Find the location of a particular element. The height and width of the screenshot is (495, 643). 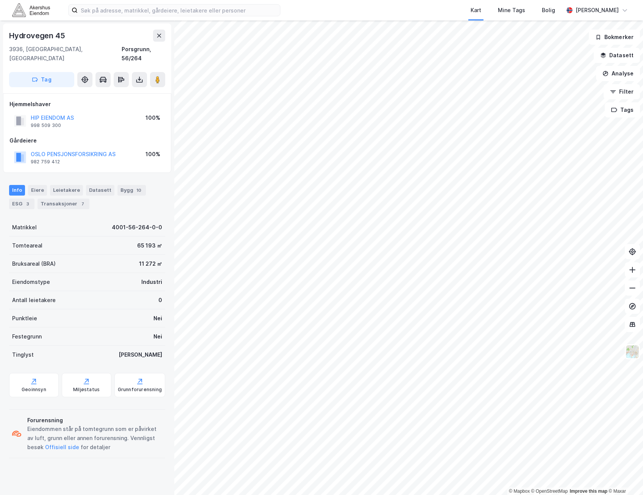

img: akershus-eiendom-logo.9091f326c980b4bce74ccdd9f866810c.svg is located at coordinates (31, 10).